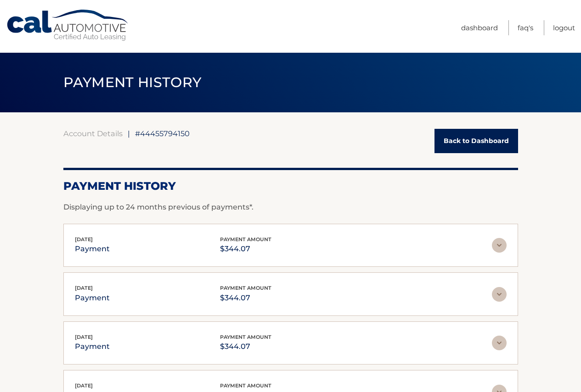 This screenshot has width=581, height=392. What do you see at coordinates (476, 141) in the screenshot?
I see `a: Back to Dashboard` at bounding box center [476, 141].